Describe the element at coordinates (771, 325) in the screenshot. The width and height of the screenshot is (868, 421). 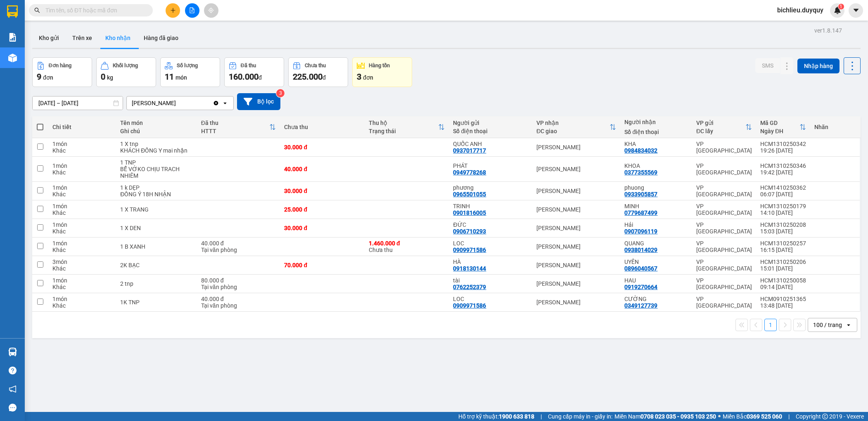
I see `button: 1` at that location.